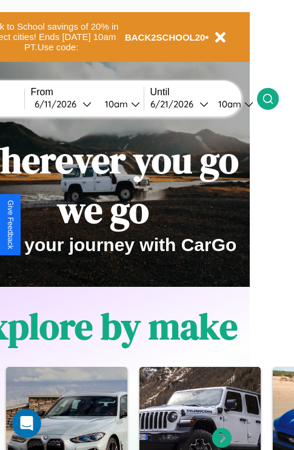 This screenshot has height=450, width=294. What do you see at coordinates (87, 92) in the screenshot?
I see `label: From` at bounding box center [87, 92].